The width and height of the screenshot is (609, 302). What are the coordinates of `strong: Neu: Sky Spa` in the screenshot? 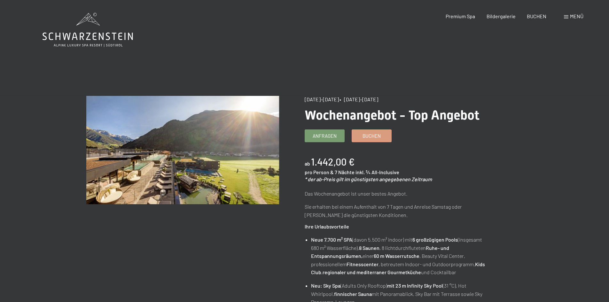 It's located at (326, 286).